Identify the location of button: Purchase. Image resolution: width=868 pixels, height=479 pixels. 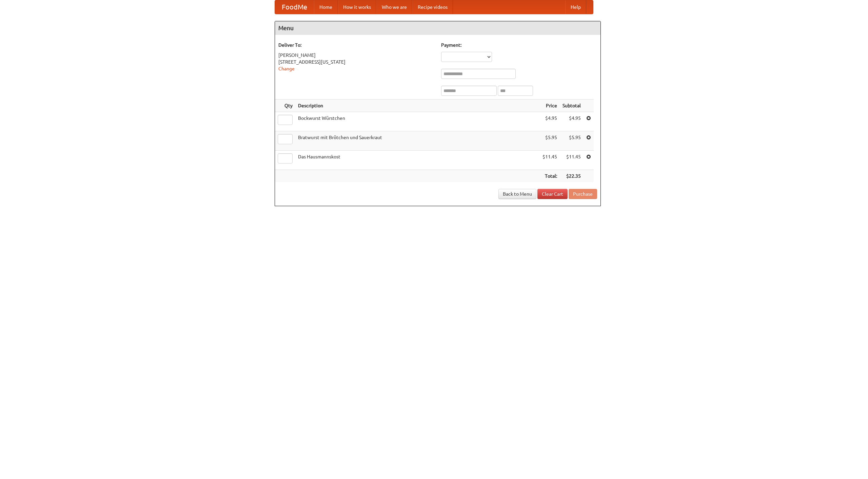
(583, 194).